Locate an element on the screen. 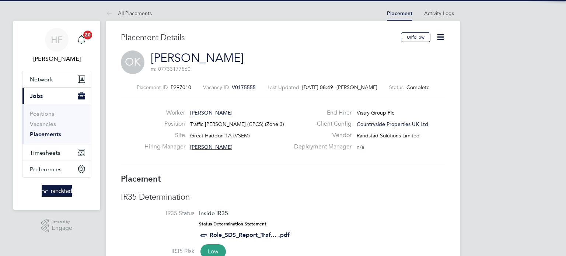 The image size is (566, 256). a: Activity Logs is located at coordinates (439, 13).